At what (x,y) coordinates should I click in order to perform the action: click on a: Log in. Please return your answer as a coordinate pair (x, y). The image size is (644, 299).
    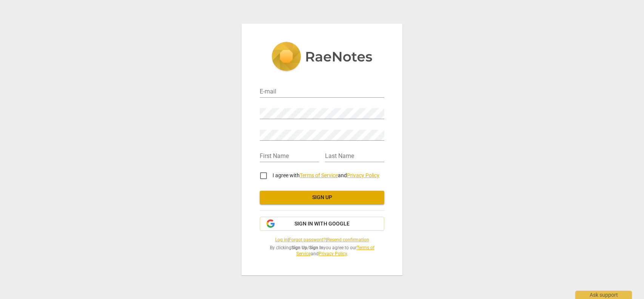
    Looking at the image, I should click on (281, 240).